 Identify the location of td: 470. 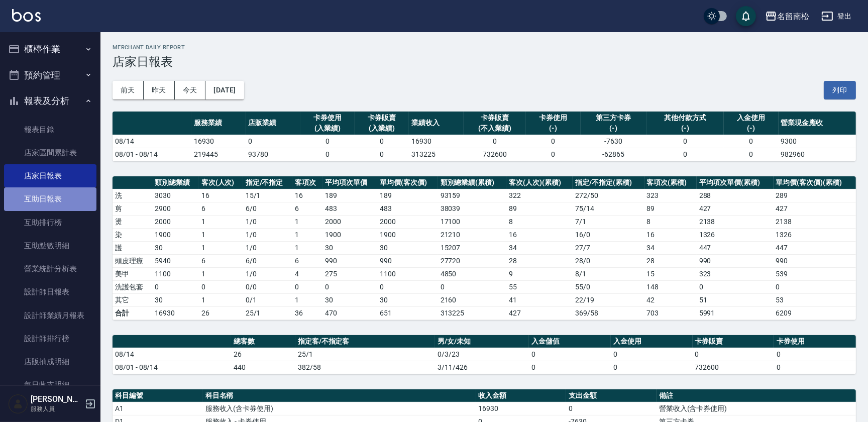
(350, 313).